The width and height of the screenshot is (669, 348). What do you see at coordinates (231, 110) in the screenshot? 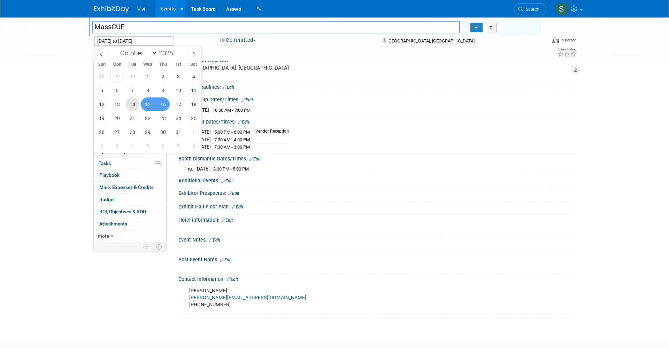
I see `span: 10:00 AM - 7:00 PM` at bounding box center [231, 110].